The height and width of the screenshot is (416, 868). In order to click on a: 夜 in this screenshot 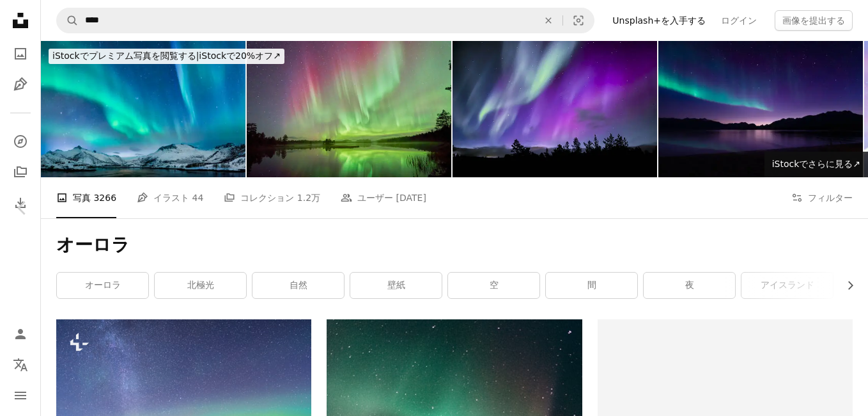, I will do `click(689, 286)`.